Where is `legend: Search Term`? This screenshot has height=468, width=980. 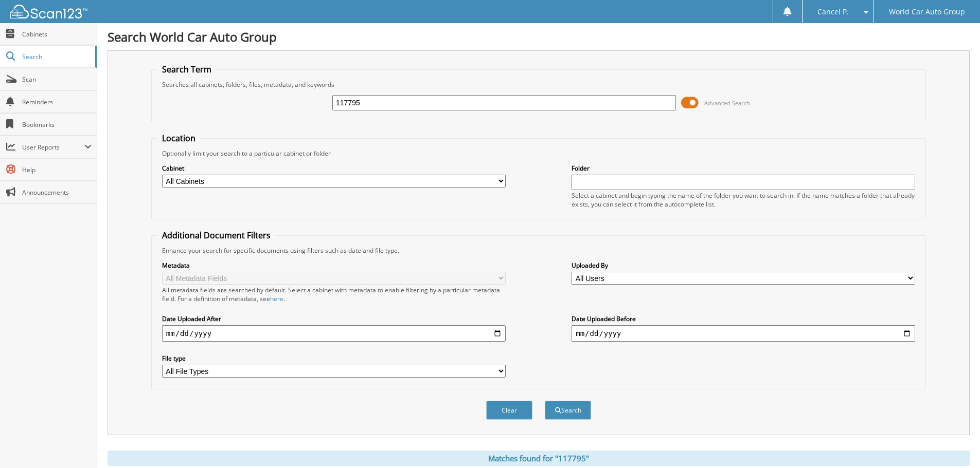
legend: Search Term is located at coordinates (187, 69).